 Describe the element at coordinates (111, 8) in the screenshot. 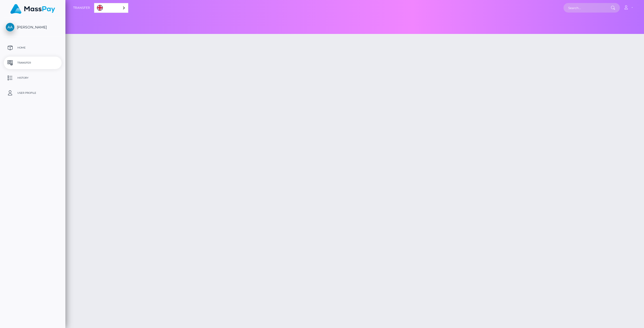

I see `div: Language` at that location.